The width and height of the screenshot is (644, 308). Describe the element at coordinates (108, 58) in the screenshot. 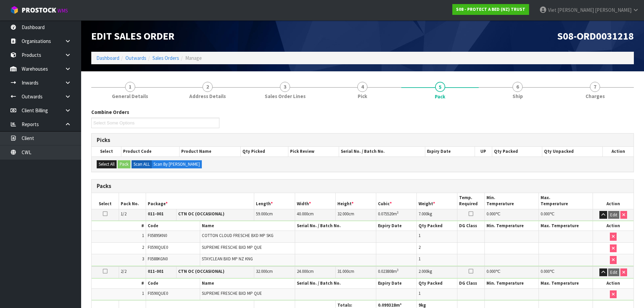

I see `a: Dashboard` at that location.